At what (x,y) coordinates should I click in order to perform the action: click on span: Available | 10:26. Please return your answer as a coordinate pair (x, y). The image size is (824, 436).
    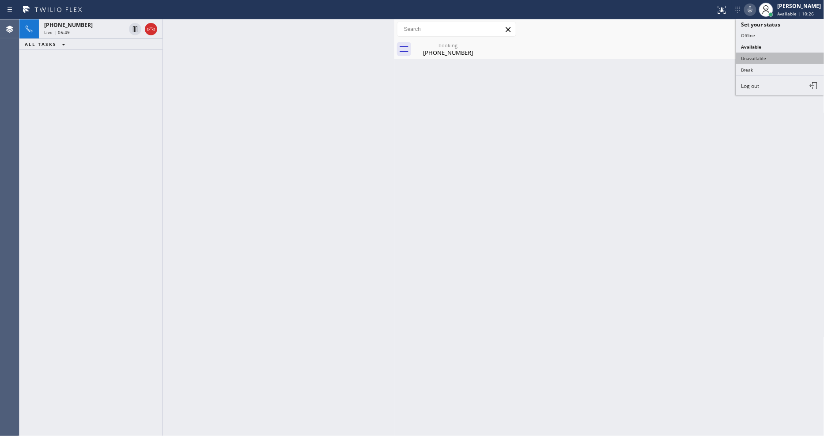
    Looking at the image, I should click on (796, 14).